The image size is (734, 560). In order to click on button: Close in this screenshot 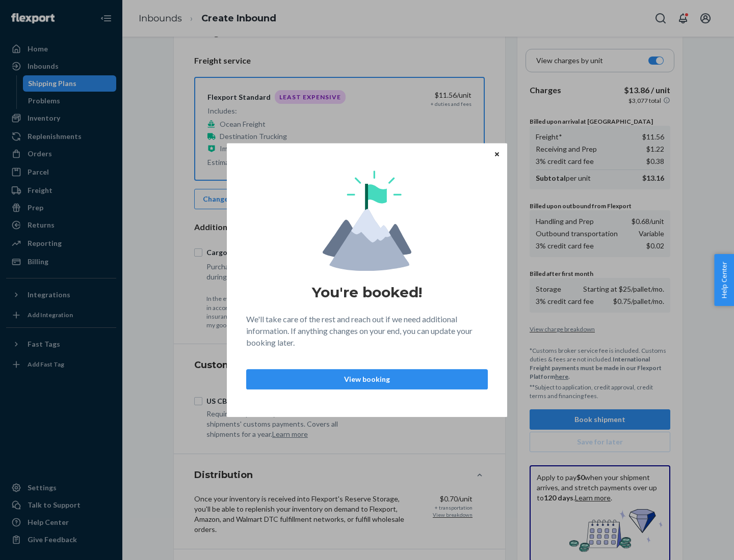, I will do `click(497, 154)`.